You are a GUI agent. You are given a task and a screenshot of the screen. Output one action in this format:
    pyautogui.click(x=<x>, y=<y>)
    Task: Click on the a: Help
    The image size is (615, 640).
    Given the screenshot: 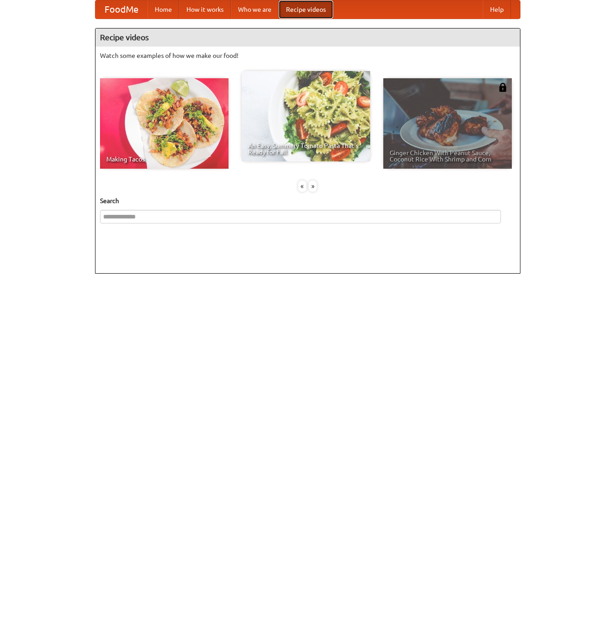 What is the action you would take?
    pyautogui.click(x=497, y=10)
    